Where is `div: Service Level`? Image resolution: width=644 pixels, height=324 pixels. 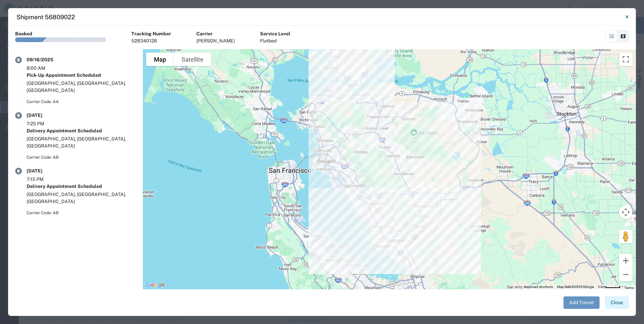
div: Service Level is located at coordinates (275, 33).